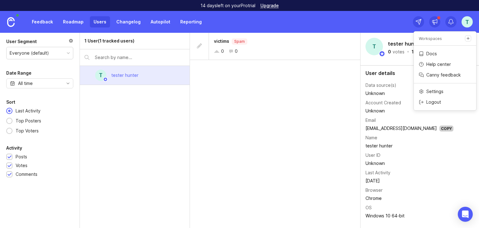 This screenshot has width=479, height=228. Describe the element at coordinates (73, 22) in the screenshot. I see `a: Roadmap` at that location.